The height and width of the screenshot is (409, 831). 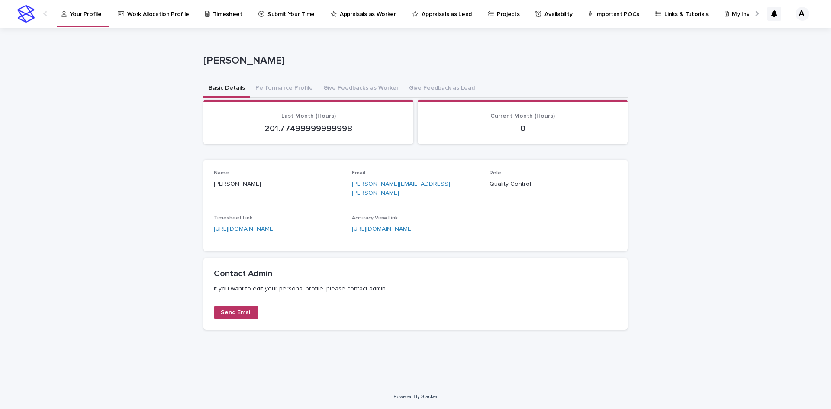 I want to click on button: Performance Profile, so click(x=284, y=89).